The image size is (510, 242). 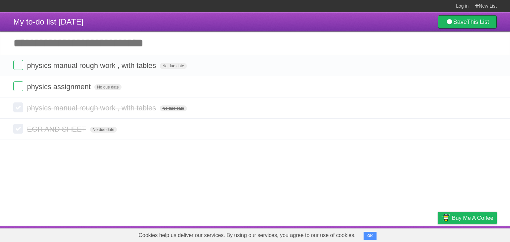 I want to click on span: Buy me a coffee, so click(x=472, y=218).